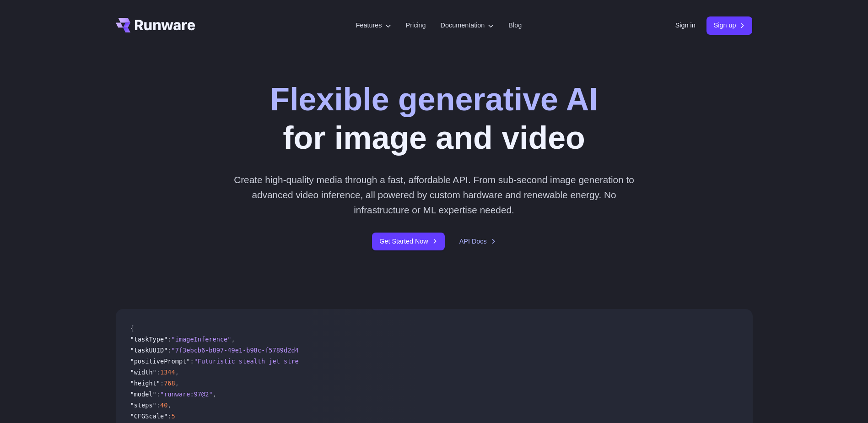  I want to click on h1: for image and video, so click(434, 119).